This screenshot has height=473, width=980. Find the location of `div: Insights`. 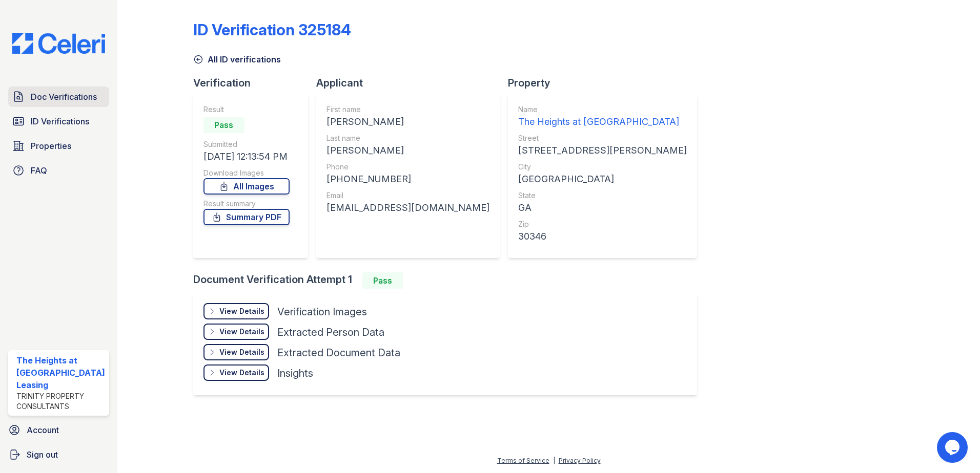

div: Insights is located at coordinates (295, 374).